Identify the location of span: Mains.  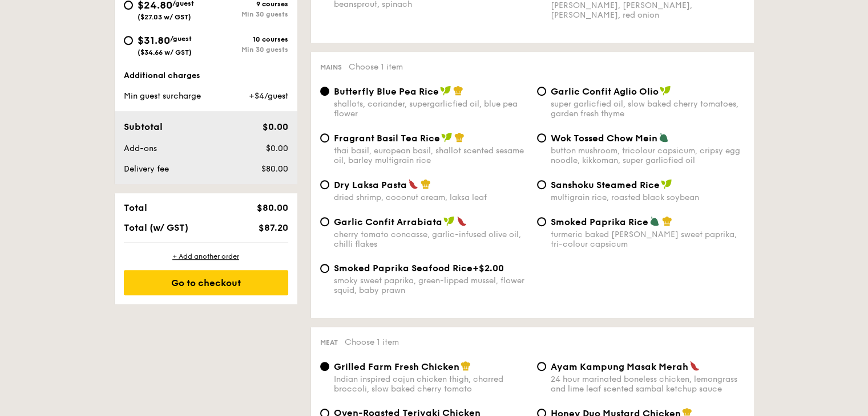
(331, 67).